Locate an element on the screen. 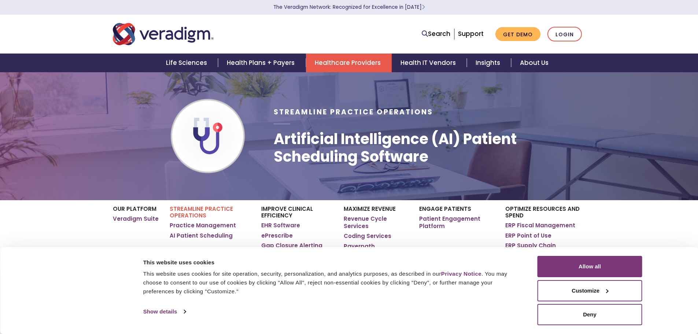 The image size is (698, 334). a: ERP Point of Use is located at coordinates (528, 235).